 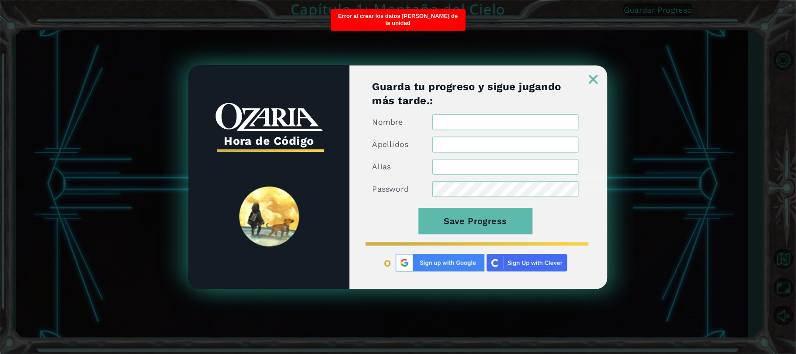 I want to click on label: Alias, so click(x=382, y=167).